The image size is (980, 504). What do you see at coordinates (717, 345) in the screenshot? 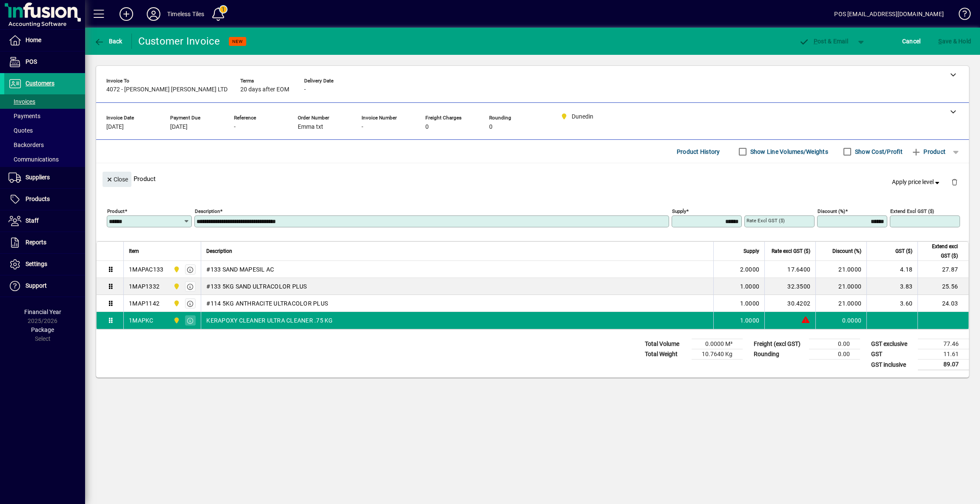
I see `td: 0.0000 M³` at bounding box center [717, 345].